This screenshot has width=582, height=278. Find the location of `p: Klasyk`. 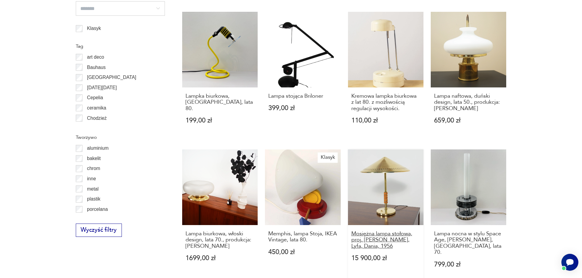

p: Klasyk is located at coordinates (94, 28).